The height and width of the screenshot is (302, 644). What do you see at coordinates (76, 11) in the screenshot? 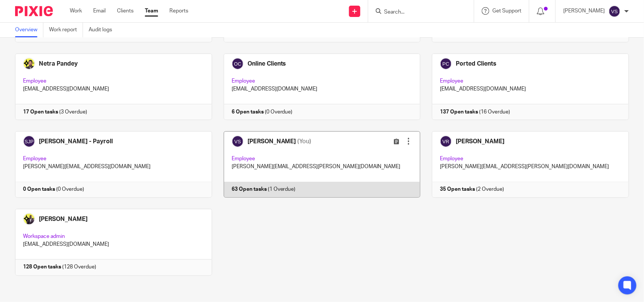
I see `a: Work` at bounding box center [76, 11].